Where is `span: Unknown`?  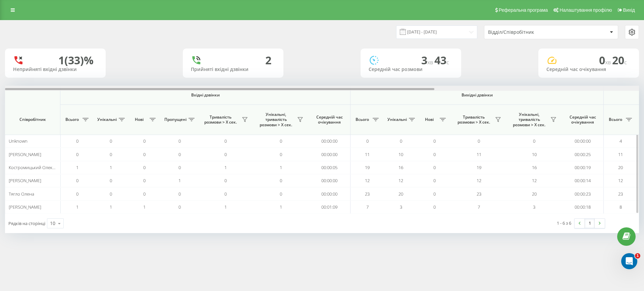 span: Unknown is located at coordinates (18, 141).